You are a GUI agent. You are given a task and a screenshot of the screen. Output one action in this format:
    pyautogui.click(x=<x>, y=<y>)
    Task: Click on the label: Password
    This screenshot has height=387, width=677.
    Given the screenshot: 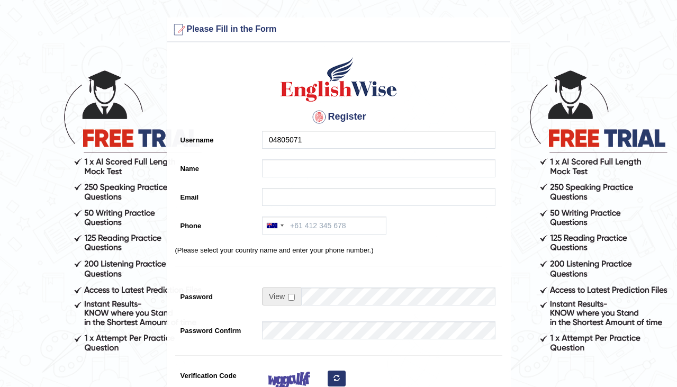 What is the action you would take?
    pyautogui.click(x=216, y=294)
    